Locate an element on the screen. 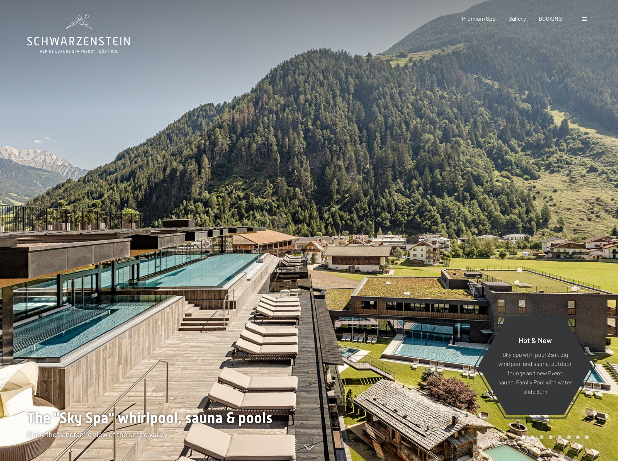  span: Hot & New is located at coordinates (536, 340).